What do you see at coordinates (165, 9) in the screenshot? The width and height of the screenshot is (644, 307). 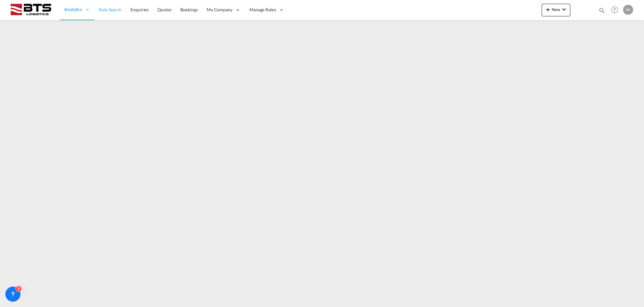 I see `span: Quotes` at bounding box center [165, 9].